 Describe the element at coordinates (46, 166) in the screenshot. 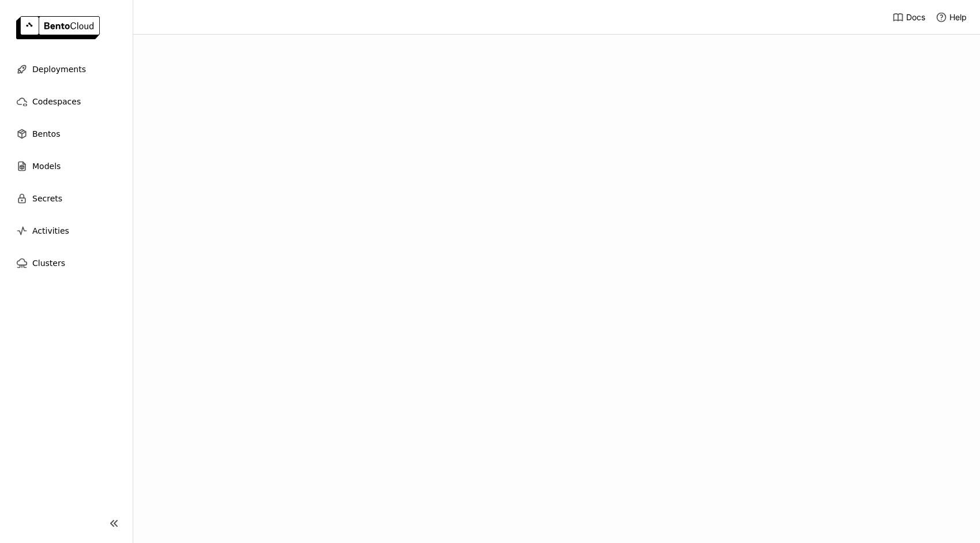

I see `span: Models` at that location.